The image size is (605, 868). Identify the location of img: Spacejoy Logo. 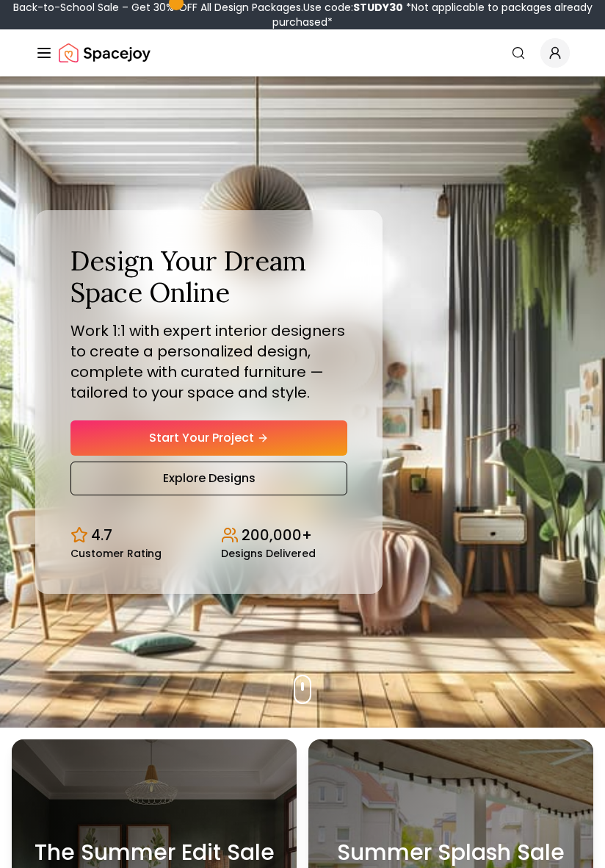
(104, 53).